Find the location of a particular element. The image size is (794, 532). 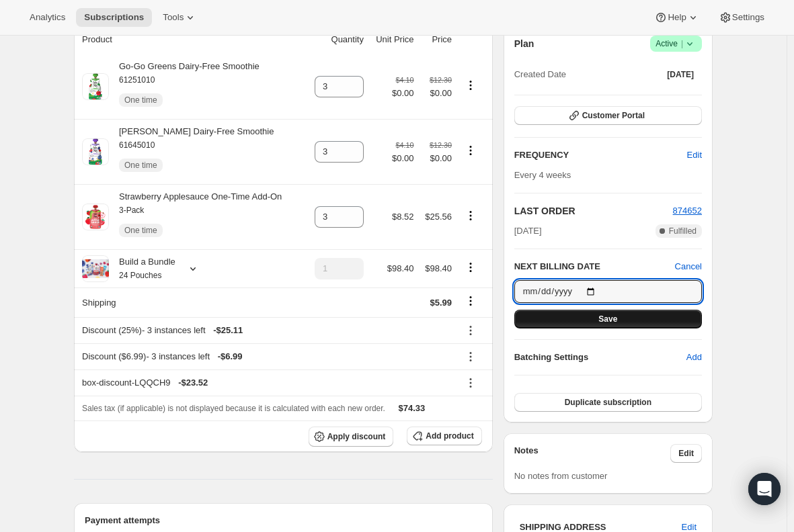

button: Tools is located at coordinates (179, 17).